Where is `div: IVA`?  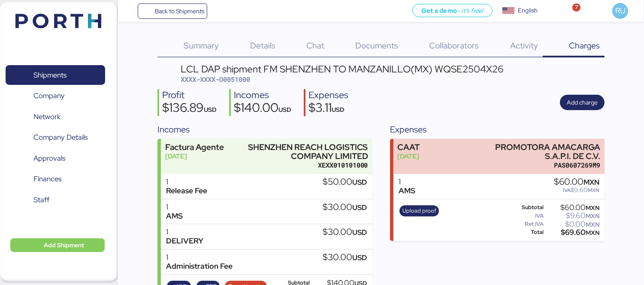 div: IVA is located at coordinates (525, 216).